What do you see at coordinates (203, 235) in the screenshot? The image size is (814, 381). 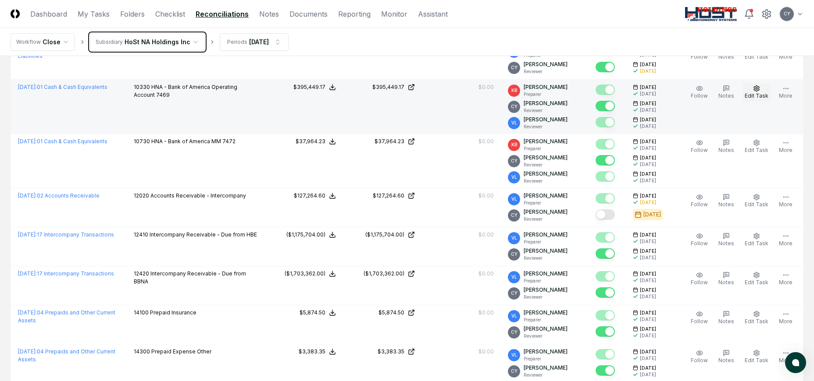 I see `span: Intercompany Receivable - Due from HBE` at bounding box center [203, 235].